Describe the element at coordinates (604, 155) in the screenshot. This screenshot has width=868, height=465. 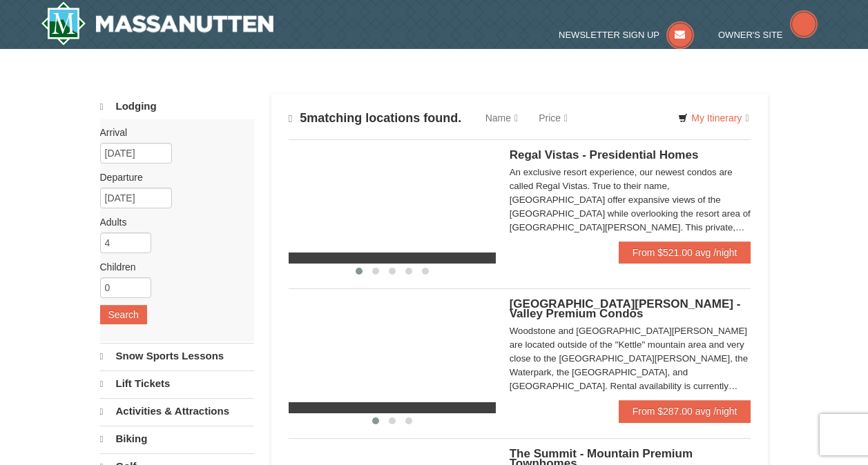
I see `span: Regal Vistas - Presidential Homes` at that location.